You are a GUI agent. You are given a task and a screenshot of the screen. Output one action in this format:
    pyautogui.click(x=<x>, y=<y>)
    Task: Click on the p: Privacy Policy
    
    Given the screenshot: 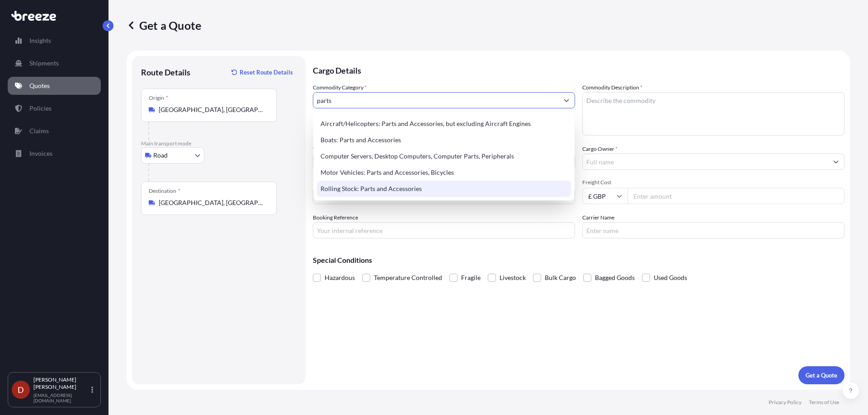 What is the action you would take?
    pyautogui.click(x=784, y=403)
    